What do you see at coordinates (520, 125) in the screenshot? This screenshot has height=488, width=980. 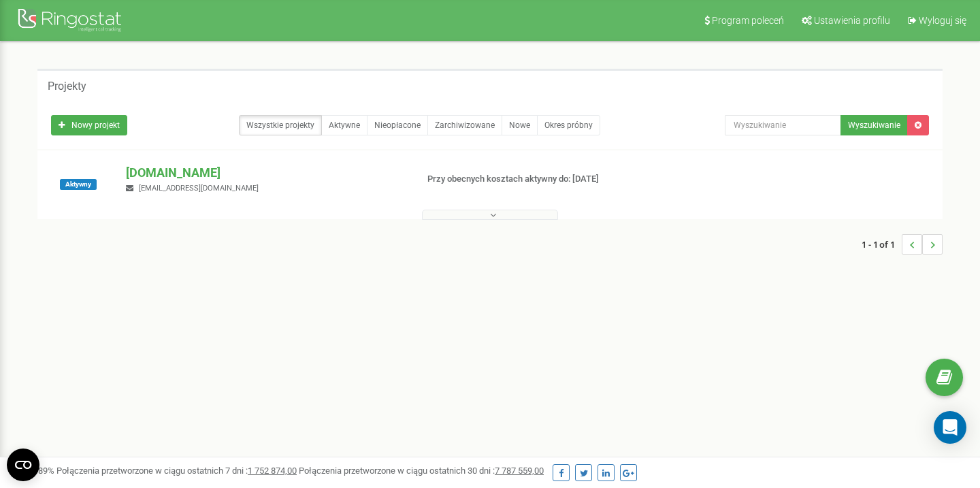 I see `a: Nowe` at bounding box center [520, 125].